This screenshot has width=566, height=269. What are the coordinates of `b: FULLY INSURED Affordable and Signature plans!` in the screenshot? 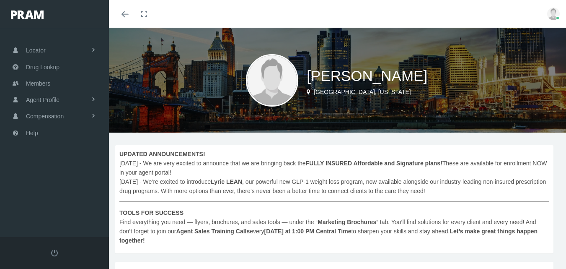 It's located at (374, 163).